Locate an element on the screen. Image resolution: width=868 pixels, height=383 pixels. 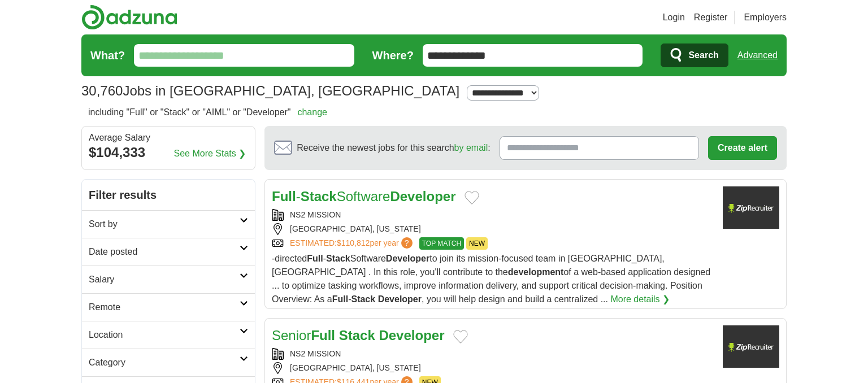
div: Average Salary is located at coordinates (168, 138).